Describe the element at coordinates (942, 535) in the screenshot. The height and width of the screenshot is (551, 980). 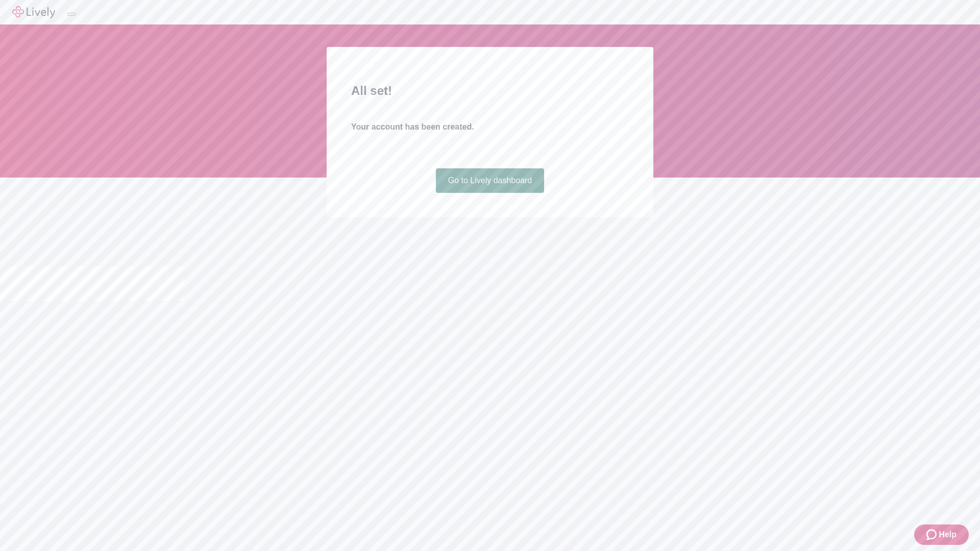
I see `button: Zendesk support iconHelp` at that location.